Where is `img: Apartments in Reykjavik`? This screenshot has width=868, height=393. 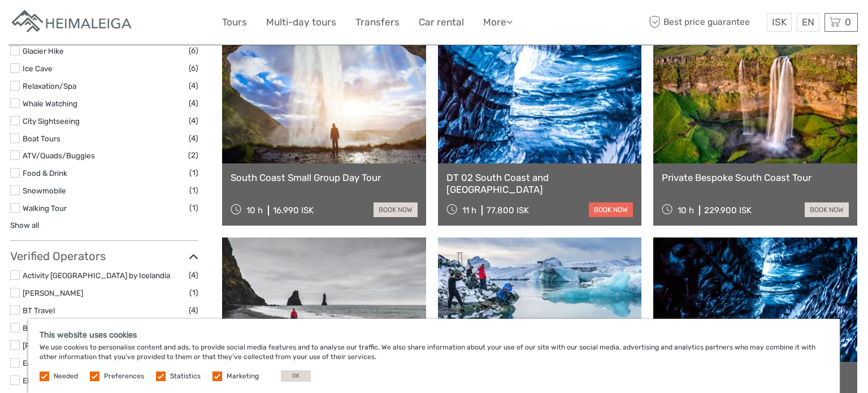
img: Apartments in Reykjavik is located at coordinates (72, 22).